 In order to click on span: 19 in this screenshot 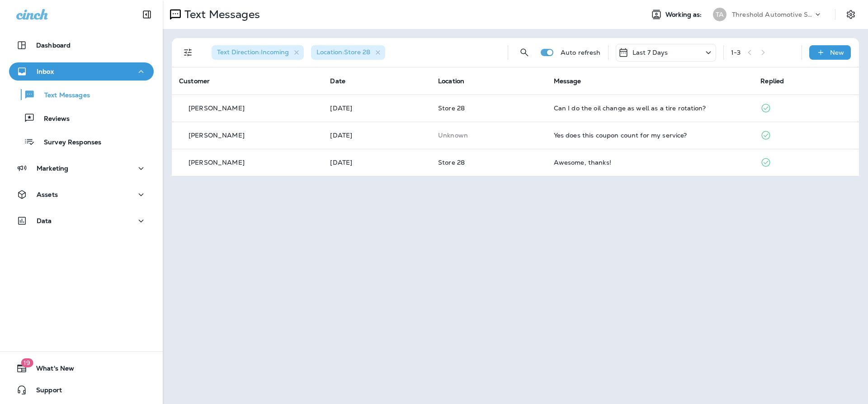, I will do `click(27, 362)`.